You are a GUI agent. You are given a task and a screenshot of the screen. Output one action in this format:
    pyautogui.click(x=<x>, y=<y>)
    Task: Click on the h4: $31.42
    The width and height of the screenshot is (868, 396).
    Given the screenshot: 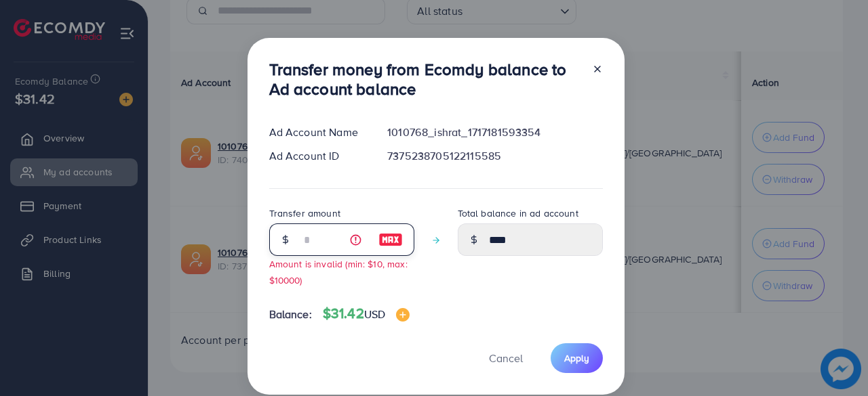 What is the action you would take?
    pyautogui.click(x=366, y=314)
    